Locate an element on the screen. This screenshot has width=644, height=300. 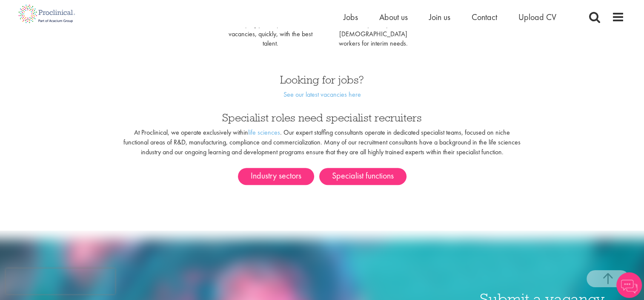
span: About us is located at coordinates (393, 17).